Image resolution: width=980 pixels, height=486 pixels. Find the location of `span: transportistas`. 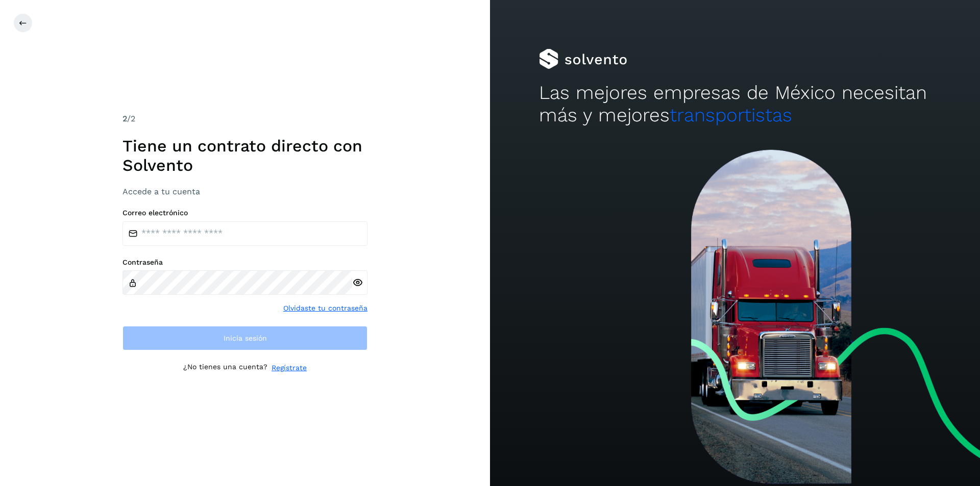

span: transportistas is located at coordinates (731, 115).